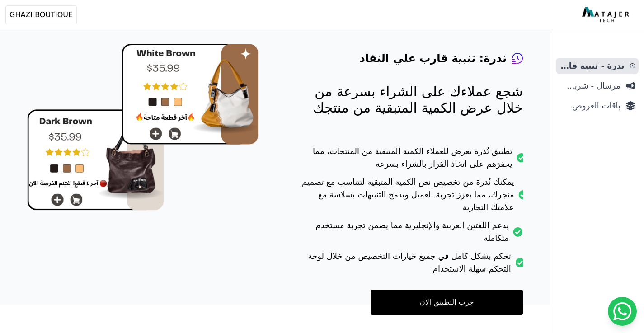 This screenshot has width=644, height=333. Describe the element at coordinates (592, 66) in the screenshot. I see `span: ندرة - تنبية قارب علي النفاذ` at that location.